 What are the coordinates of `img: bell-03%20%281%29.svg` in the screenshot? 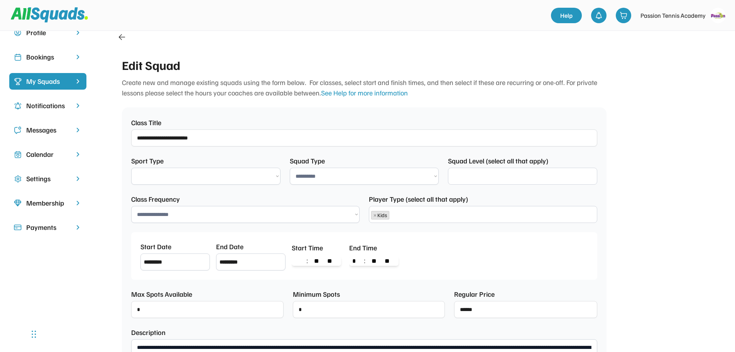 It's located at (599, 15).